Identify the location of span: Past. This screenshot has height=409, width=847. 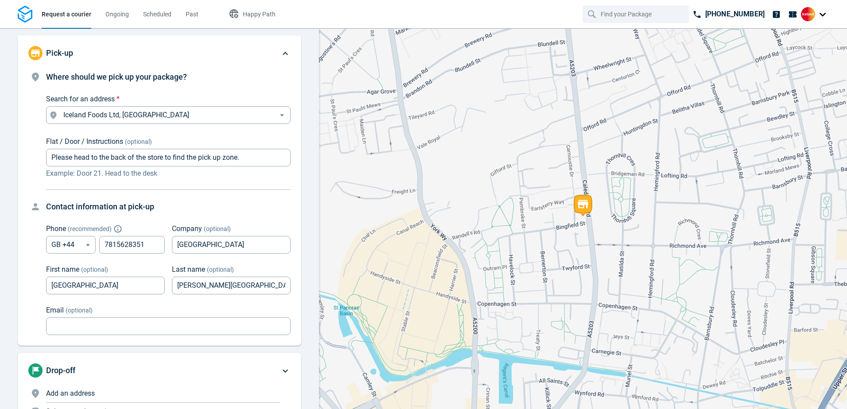
(192, 14).